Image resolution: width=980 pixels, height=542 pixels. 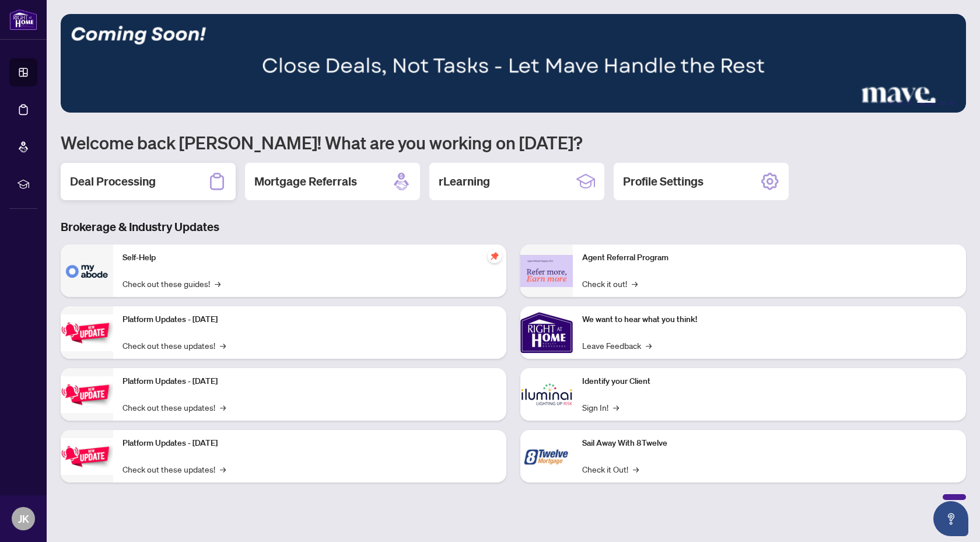 What do you see at coordinates (87, 271) in the screenshot?
I see `img: Self-Help` at bounding box center [87, 271].